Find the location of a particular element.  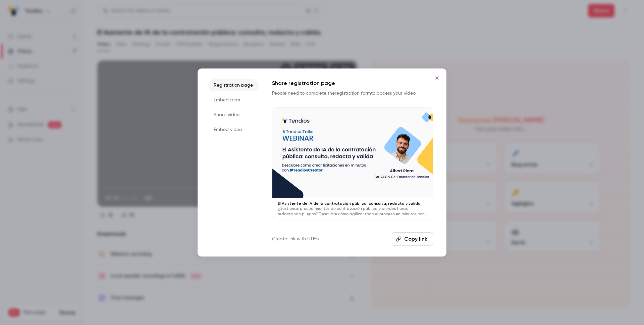

a: El Asistente de IA de la contratación pública: consulta, redacta y valida.¿Gestionas procedimient... is located at coordinates (353, 164).